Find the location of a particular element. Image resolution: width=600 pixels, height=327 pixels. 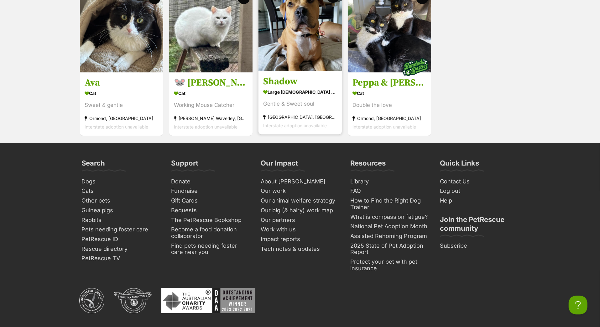

a: Help is located at coordinates (480, 201).